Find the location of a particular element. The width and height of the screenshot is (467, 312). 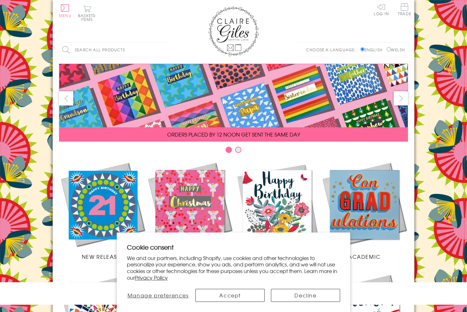

span: New Releases is located at coordinates (102, 257).